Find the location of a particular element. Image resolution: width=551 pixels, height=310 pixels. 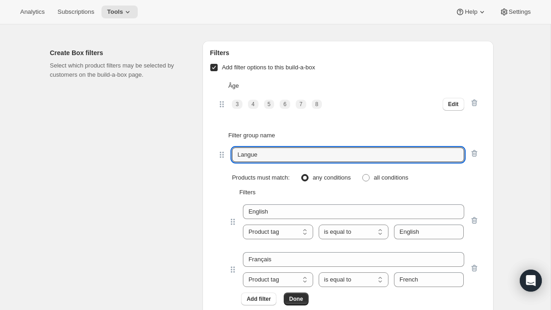

span: 6 is located at coordinates (285, 104).